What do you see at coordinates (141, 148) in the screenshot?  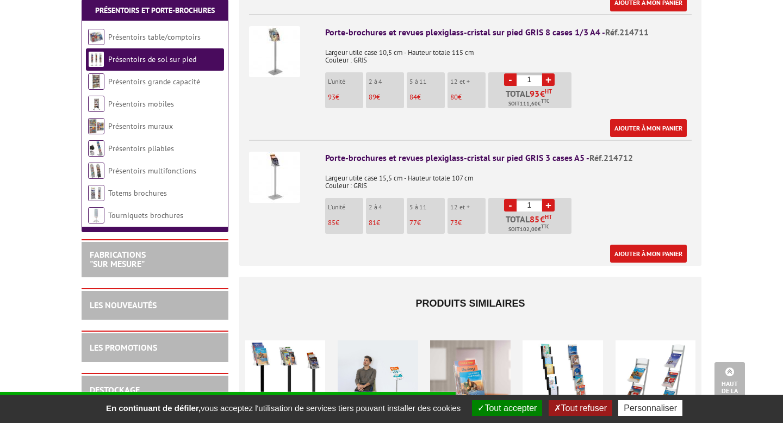 I see `a: Présentoirs pliables` at bounding box center [141, 148].